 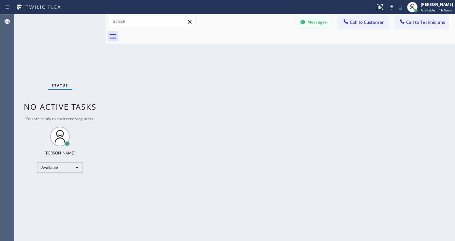 What do you see at coordinates (60, 106) in the screenshot?
I see `span: No active tasks` at bounding box center [60, 106].